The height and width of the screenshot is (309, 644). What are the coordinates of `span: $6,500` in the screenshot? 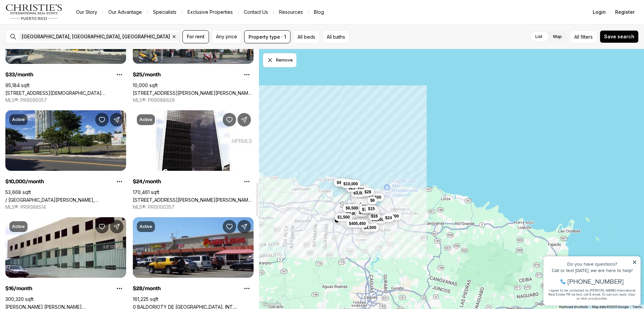 It's located at (351, 208).